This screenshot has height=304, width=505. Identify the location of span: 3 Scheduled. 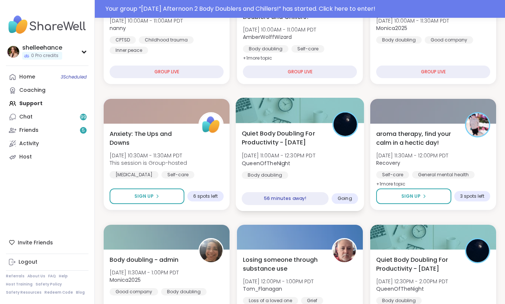
(74, 77).